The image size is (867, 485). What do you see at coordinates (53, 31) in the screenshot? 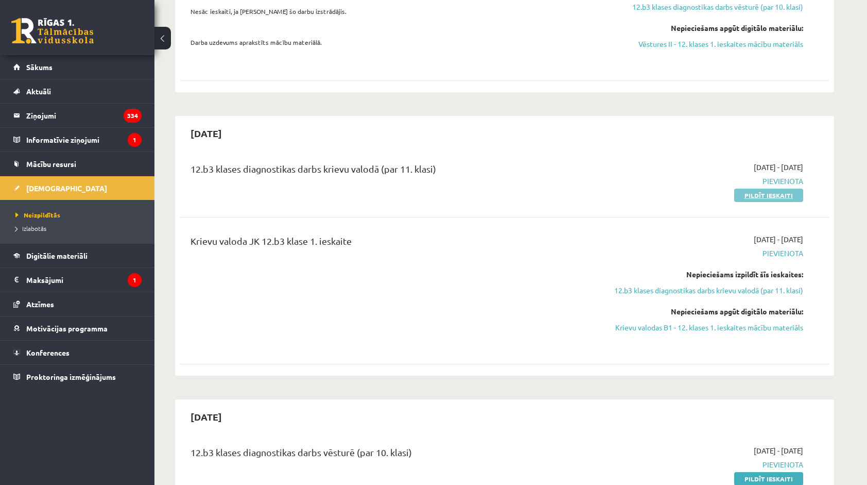
I see `a: Rīgas 1. Tālmācības vidusskola` at bounding box center [53, 31].